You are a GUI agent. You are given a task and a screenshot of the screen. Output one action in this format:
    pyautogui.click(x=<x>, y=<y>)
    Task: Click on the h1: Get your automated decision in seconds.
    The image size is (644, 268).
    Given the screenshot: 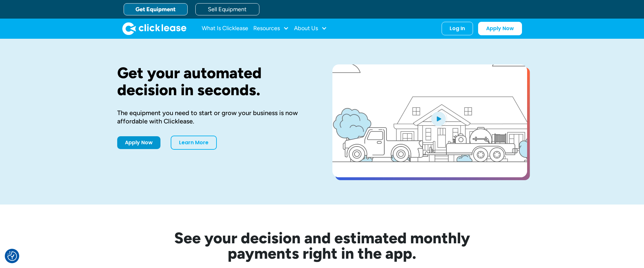 What is the action you would take?
    pyautogui.click(x=215, y=81)
    